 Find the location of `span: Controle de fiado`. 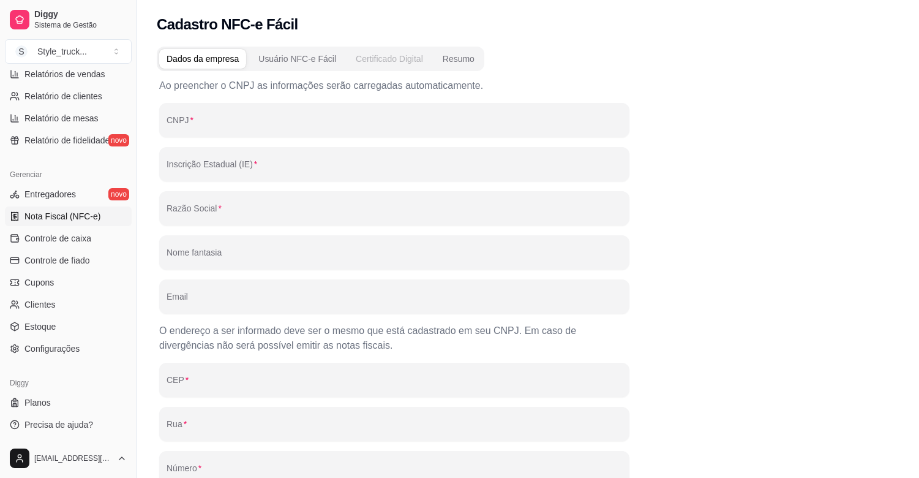

span: Controle de fiado is located at coordinates (57, 260).